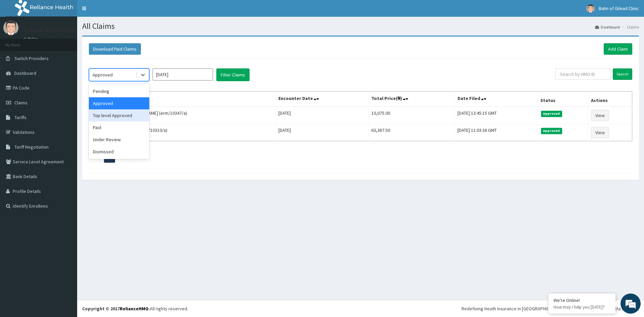 This screenshot has height=317, width=644. Describe the element at coordinates (74, 42) in the screenshot. I see `div: Chat with us now` at that location.